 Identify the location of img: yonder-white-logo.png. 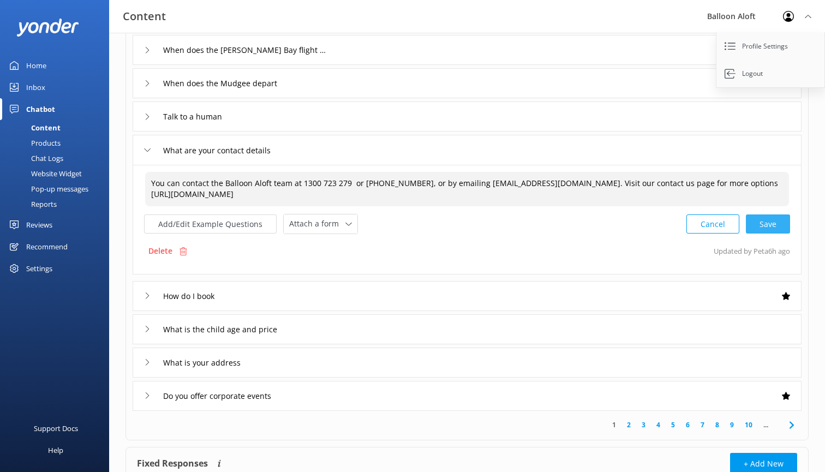
(47, 27).